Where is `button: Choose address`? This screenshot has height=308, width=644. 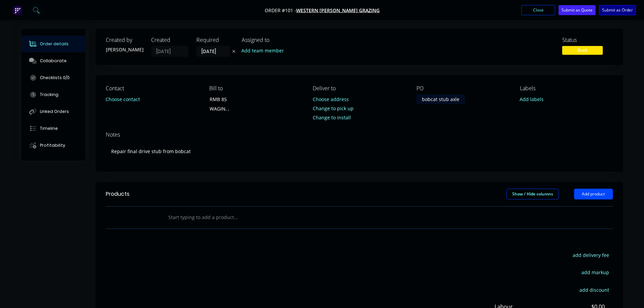 button: Choose address is located at coordinates (331, 99).